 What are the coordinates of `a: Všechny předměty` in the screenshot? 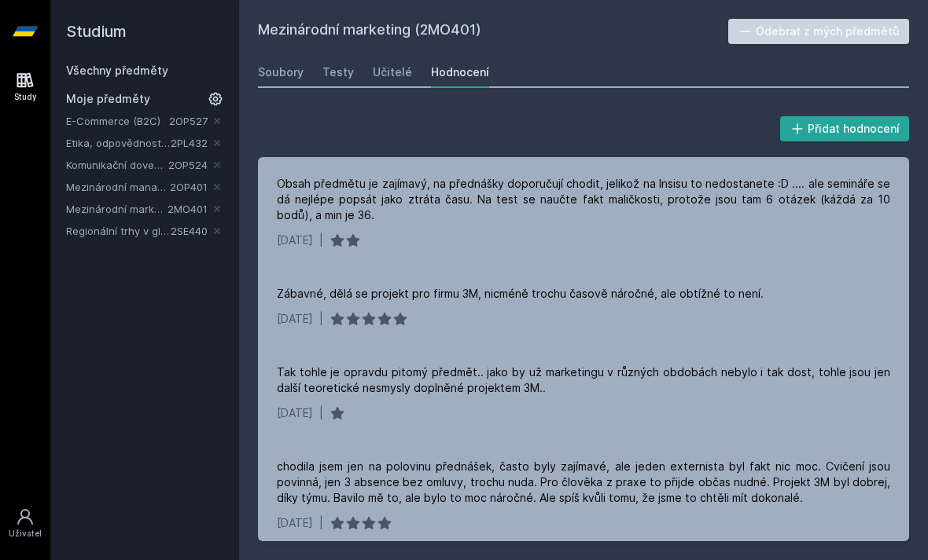 It's located at (117, 70).